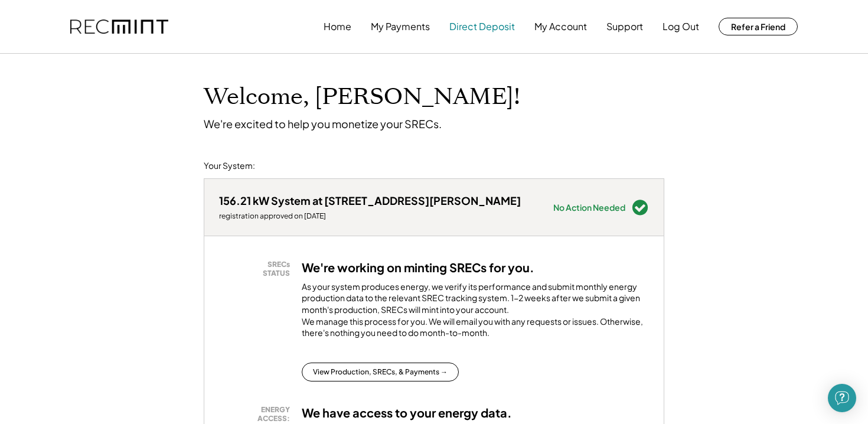  I want to click on button: Log Out, so click(681, 27).